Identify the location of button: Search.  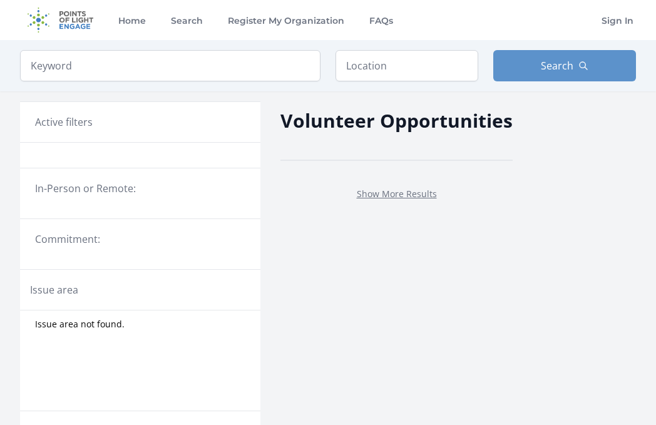
(564, 66).